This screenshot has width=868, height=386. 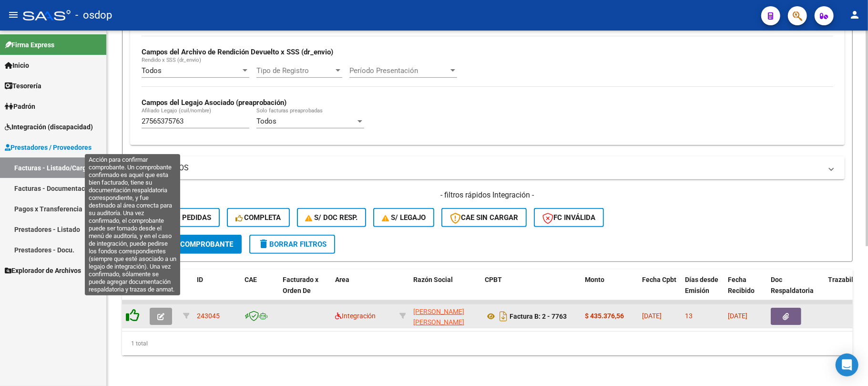 I want to click on datatable-header-cell: Fecha Cpbt, so click(x=659, y=290).